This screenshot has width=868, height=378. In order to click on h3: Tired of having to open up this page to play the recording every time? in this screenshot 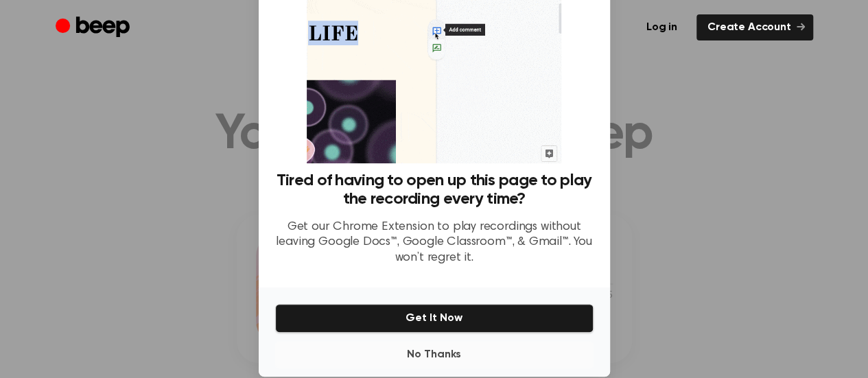, I will do `click(434, 190)`.